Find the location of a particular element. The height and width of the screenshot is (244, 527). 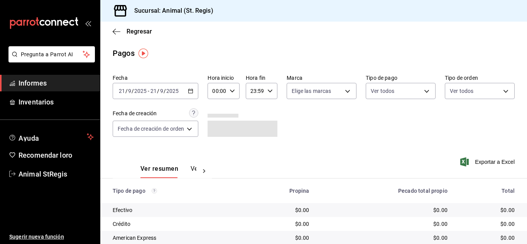

svg: Los pagos realizados con Pay y otras terminales son montos brutos. is located at coordinates (154, 191).